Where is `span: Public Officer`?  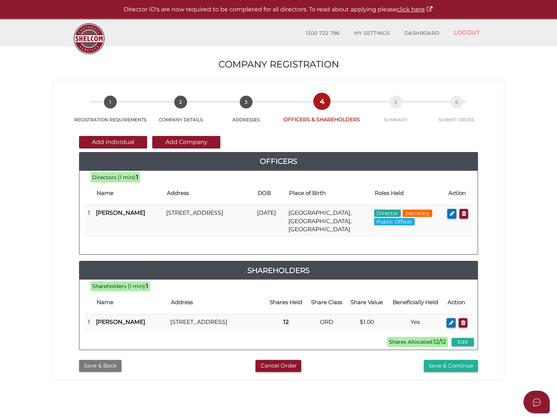
span: Public Officer is located at coordinates (394, 222).